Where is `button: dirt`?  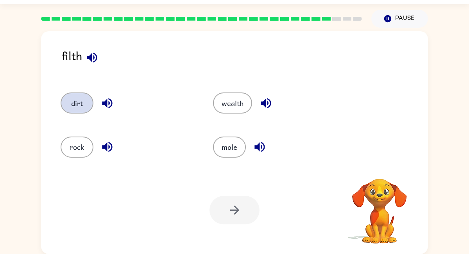
button: dirt is located at coordinates (77, 103).